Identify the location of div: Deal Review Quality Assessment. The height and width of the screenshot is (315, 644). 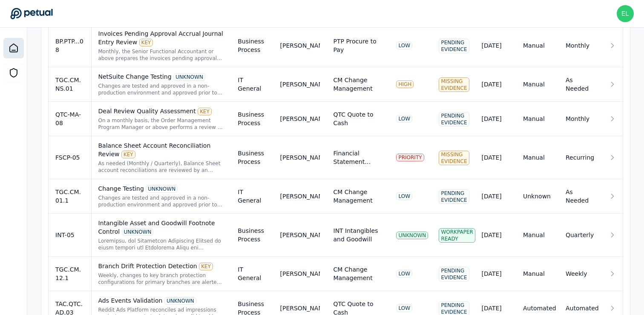
(161, 111).